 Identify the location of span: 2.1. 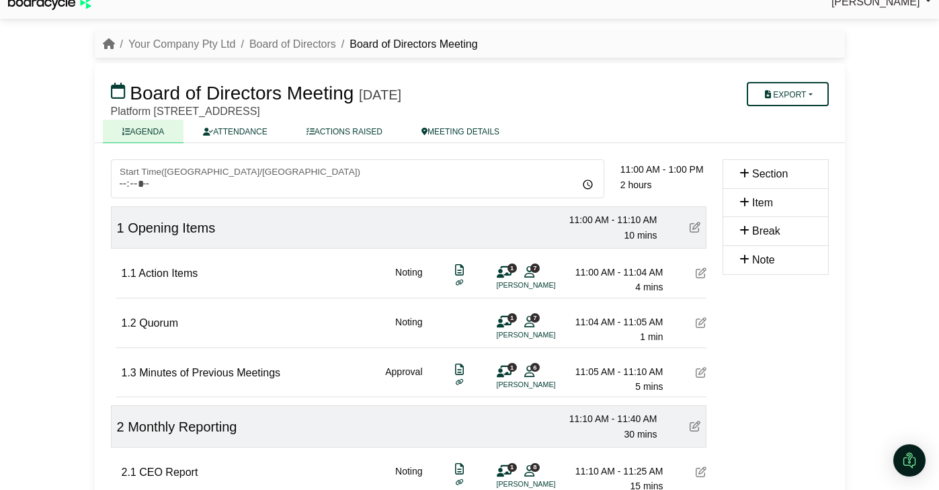
(129, 472).